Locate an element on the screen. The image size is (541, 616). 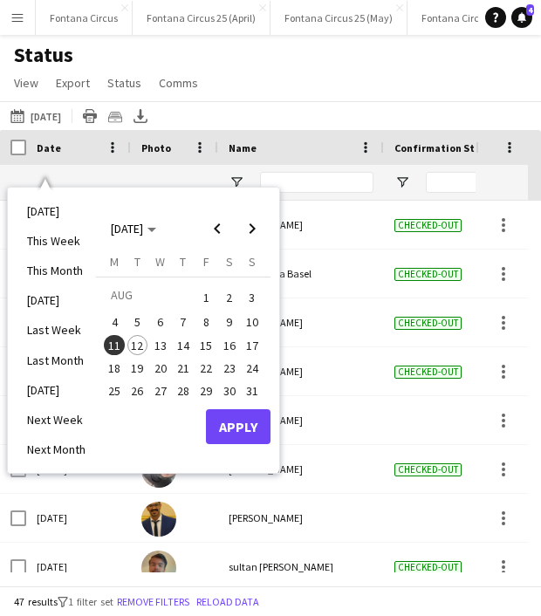
span: Photo is located at coordinates (156, 147).